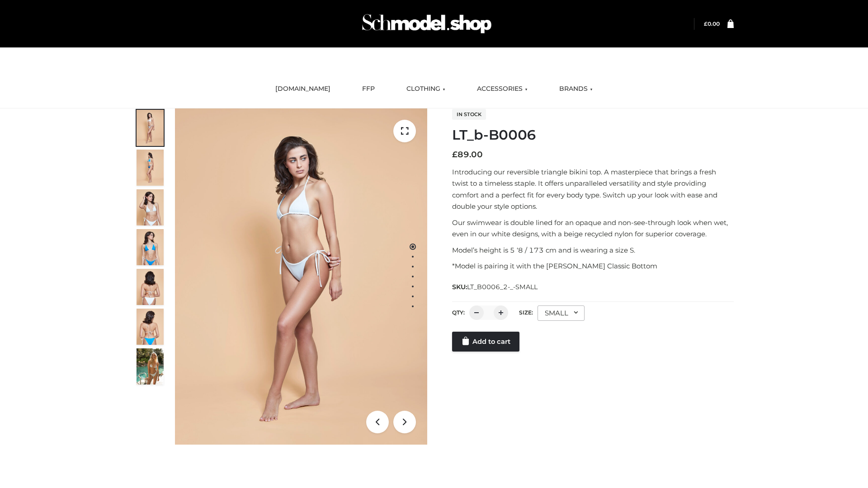 This screenshot has height=488, width=868. I want to click on img: ArielClassicBikiniTop_CloudNine_AzureSky_OW114ECO_7-scaled.jpg, so click(150, 287).